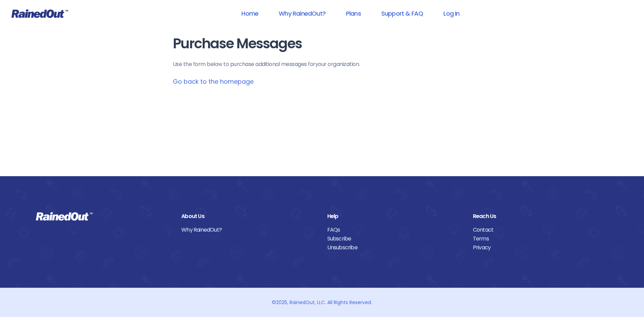 This screenshot has height=317, width=644. I want to click on a: Contact, so click(541, 230).